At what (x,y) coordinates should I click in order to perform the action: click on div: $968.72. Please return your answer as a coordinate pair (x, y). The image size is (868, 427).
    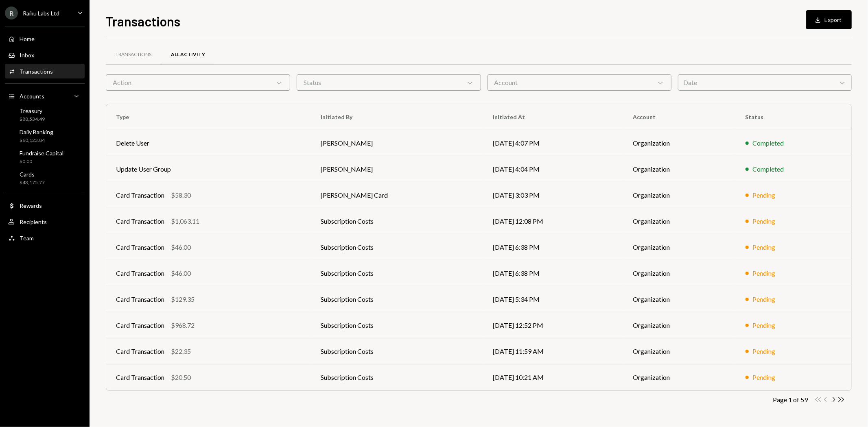
    Looking at the image, I should click on (183, 325).